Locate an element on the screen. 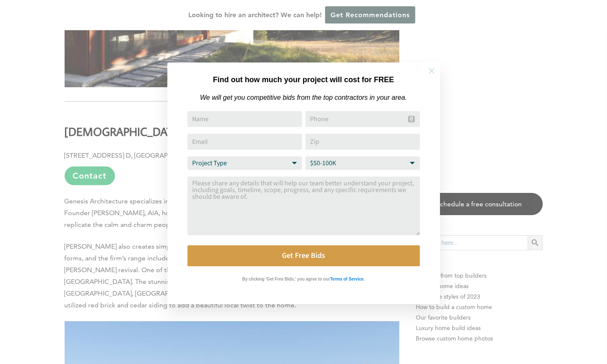  textarea: Comment or Message is located at coordinates (304, 206).